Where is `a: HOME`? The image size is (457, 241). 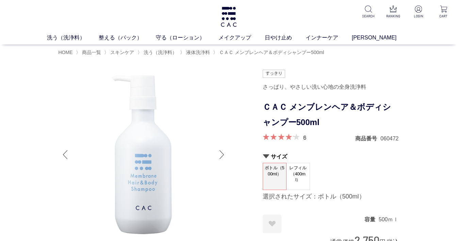
a: HOME is located at coordinates (66, 52).